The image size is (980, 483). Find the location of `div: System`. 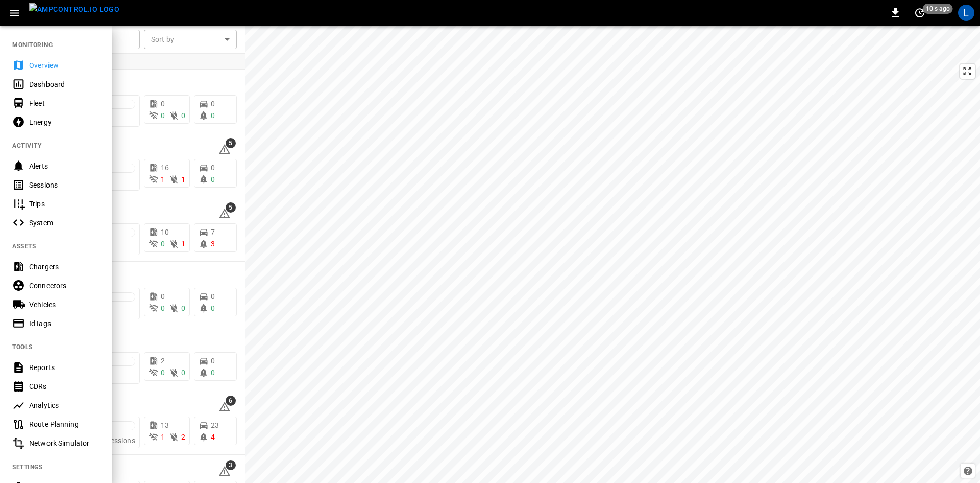

div: System is located at coordinates (65, 223).